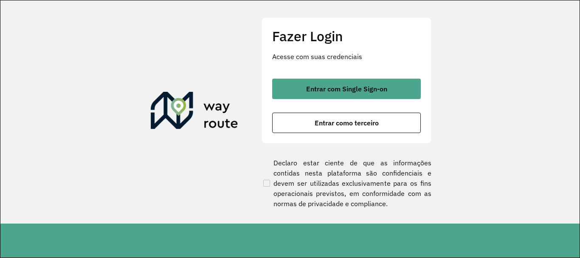 This screenshot has width=580, height=258. What do you see at coordinates (347, 36) in the screenshot?
I see `h2: Fazer Login` at bounding box center [347, 36].